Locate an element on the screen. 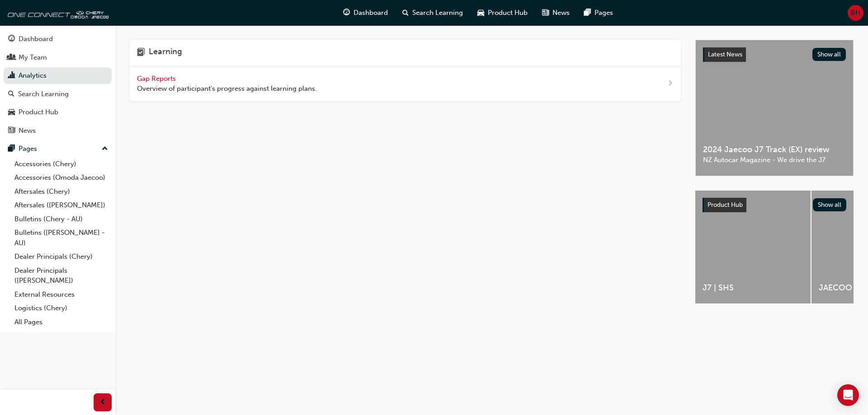  span: people-icon is located at coordinates (11, 58).